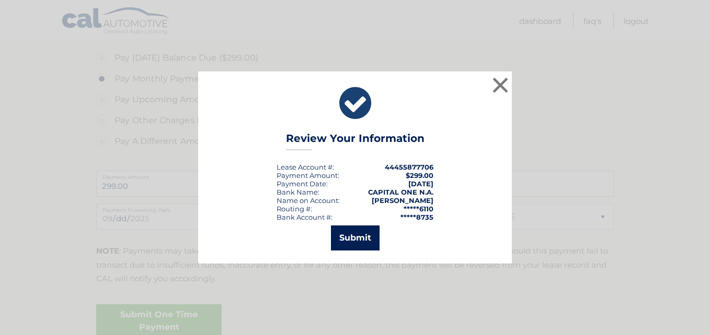 The width and height of the screenshot is (710, 335). What do you see at coordinates (308, 201) in the screenshot?
I see `div: Name on Account:` at bounding box center [308, 201].